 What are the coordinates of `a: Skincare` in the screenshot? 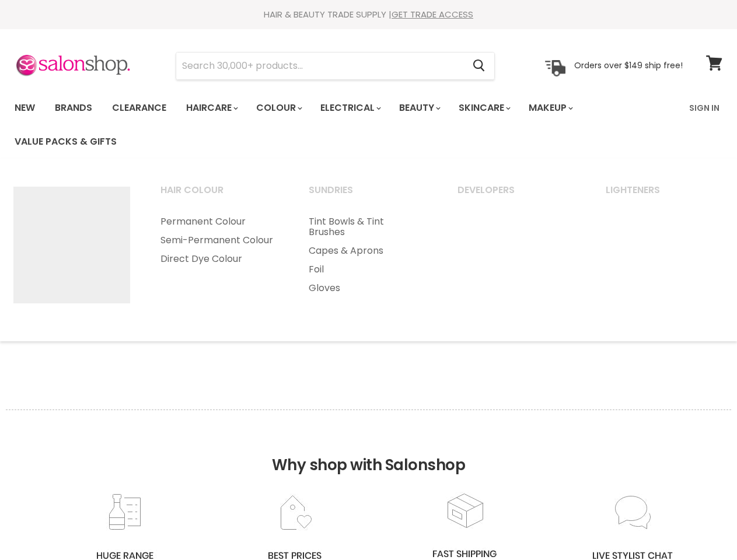 It's located at (484, 108).